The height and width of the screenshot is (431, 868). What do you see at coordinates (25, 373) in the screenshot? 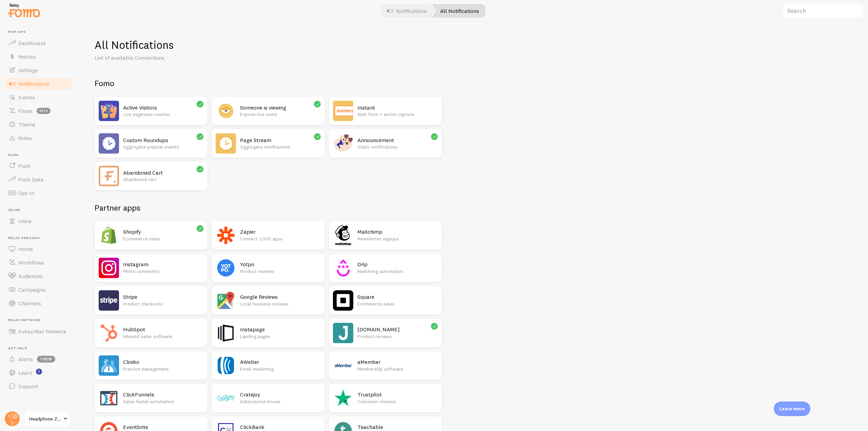
I see `span: Learn` at bounding box center [25, 373].